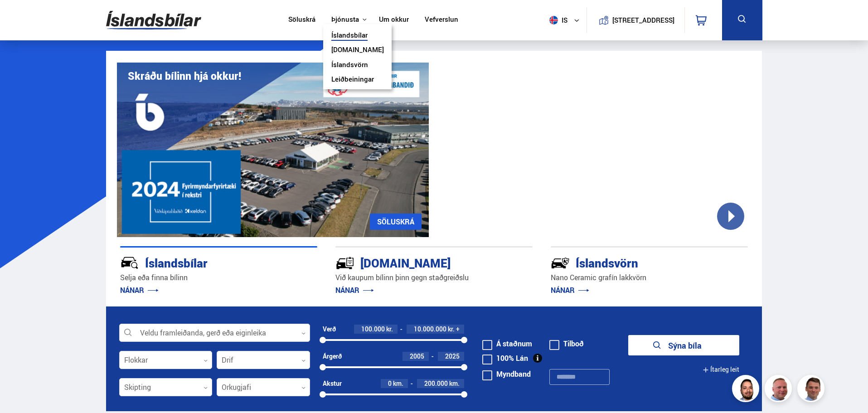 The height and width of the screenshot is (413, 868). Describe the element at coordinates (566, 20) in the screenshot. I see `button: is` at that location.